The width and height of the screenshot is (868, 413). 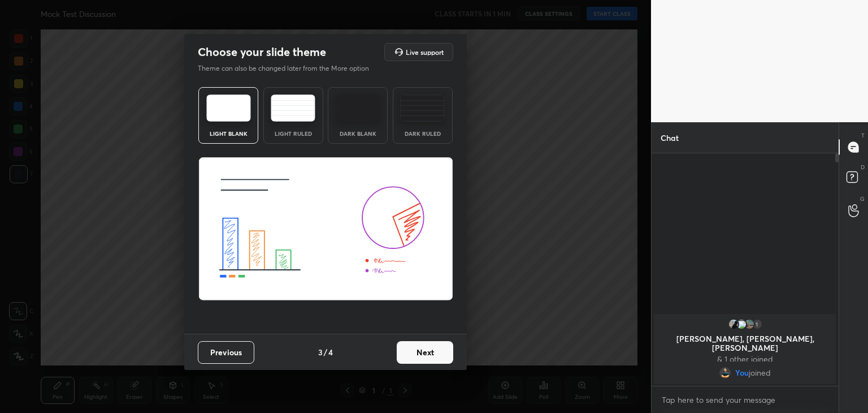 What do you see at coordinates (725, 372) in the screenshot?
I see `img: d84243986e354267bcc07dcb7018cb26.file` at bounding box center [725, 372].